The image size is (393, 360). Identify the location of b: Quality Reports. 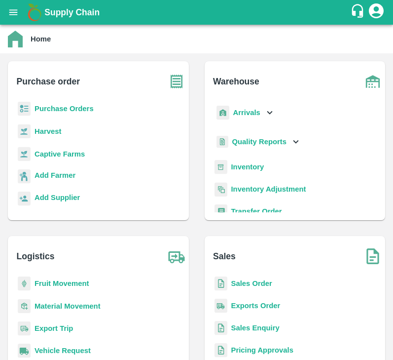
(260, 142).